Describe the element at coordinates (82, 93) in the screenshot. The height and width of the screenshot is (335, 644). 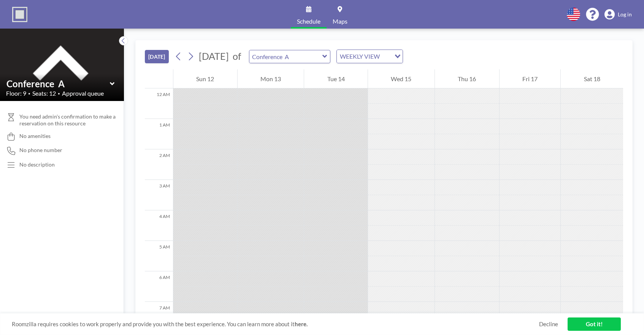
I see `span: Approval queue` at that location.